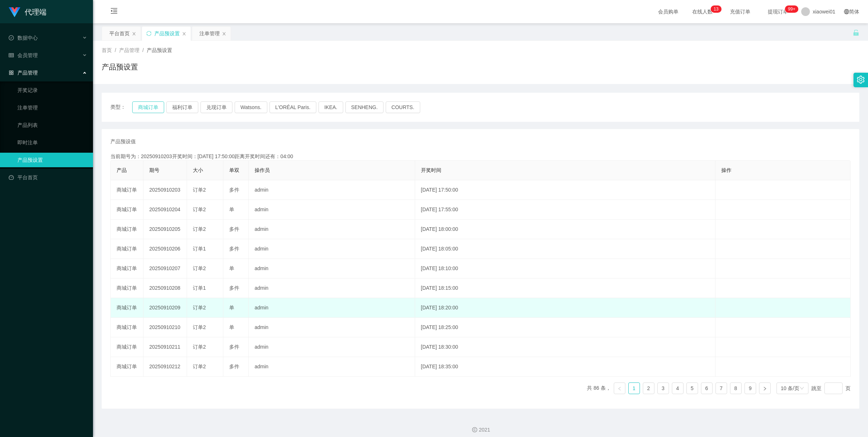  What do you see at coordinates (751, 388) in the screenshot?
I see `a: 9` at bounding box center [751, 388].